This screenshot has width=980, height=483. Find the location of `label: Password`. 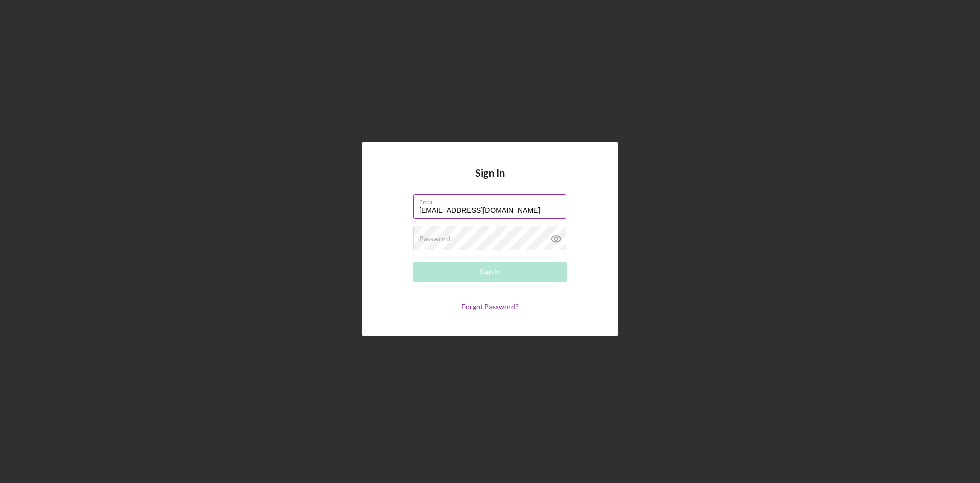

label: Password is located at coordinates (434, 239).